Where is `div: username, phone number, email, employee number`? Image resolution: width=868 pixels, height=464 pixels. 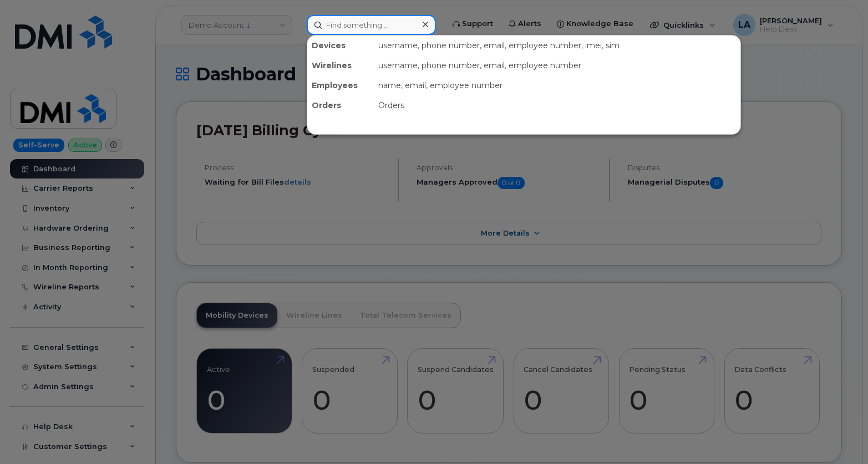 div: username, phone number, email, employee number is located at coordinates (557, 65).